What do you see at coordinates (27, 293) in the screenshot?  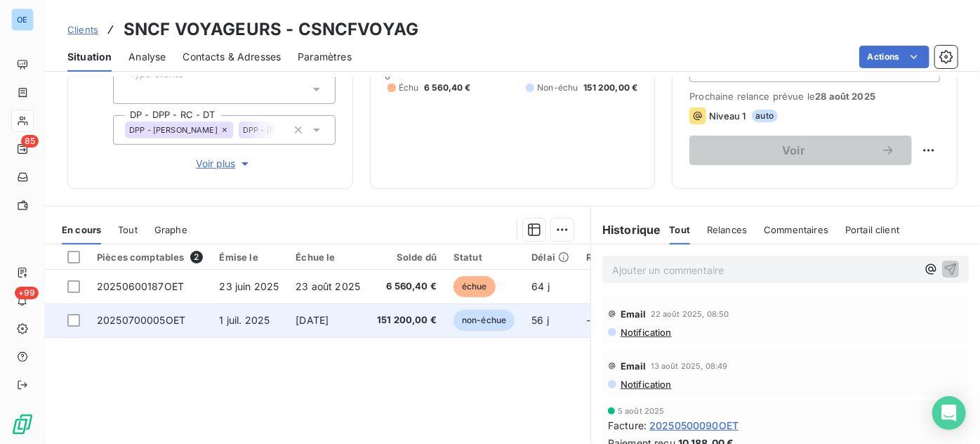 I see `span: +99` at bounding box center [27, 293].